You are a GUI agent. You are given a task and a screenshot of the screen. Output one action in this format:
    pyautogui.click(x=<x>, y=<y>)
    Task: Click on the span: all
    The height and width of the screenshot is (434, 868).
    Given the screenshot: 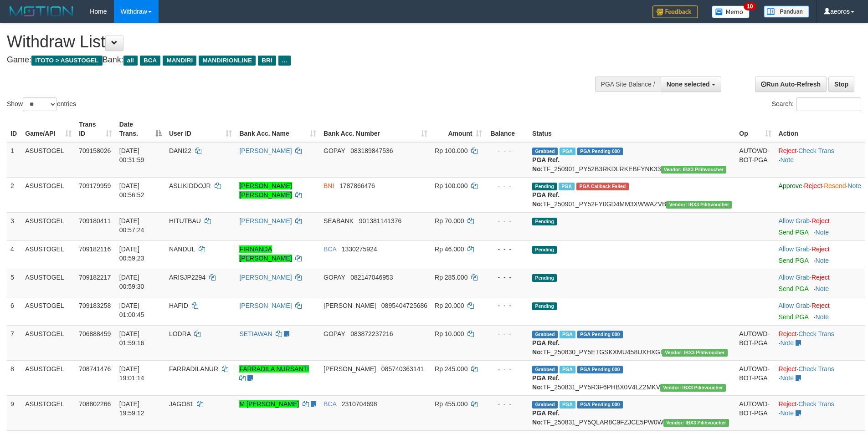 What is the action you would take?
    pyautogui.click(x=130, y=60)
    